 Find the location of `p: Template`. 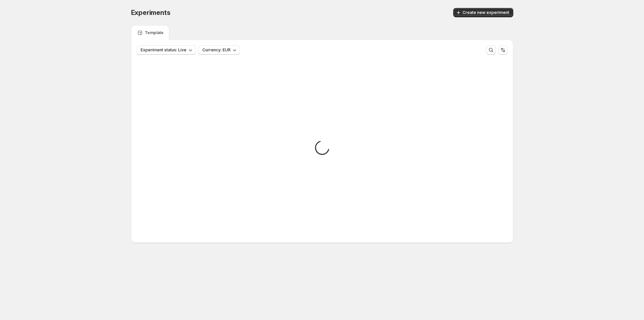

p: Template is located at coordinates (154, 33).